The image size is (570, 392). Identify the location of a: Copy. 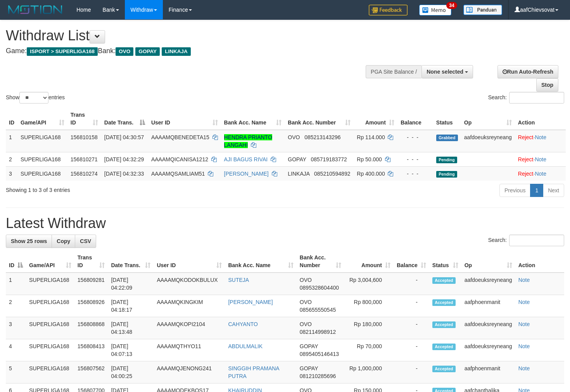
(63, 241).